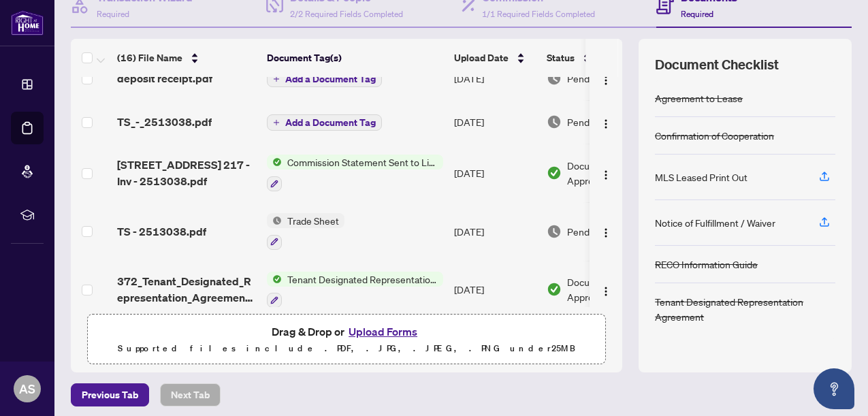 The width and height of the screenshot is (868, 416). I want to click on div: RECO Information Guide, so click(706, 264).